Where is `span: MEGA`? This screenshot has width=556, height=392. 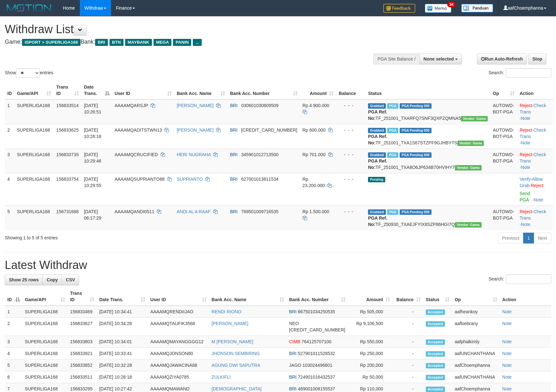 span: MEGA is located at coordinates (163, 42).